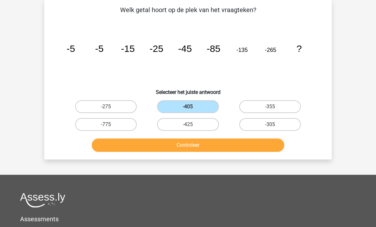  What do you see at coordinates (106, 125) in the screenshot?
I see `label: -775` at bounding box center [106, 125].